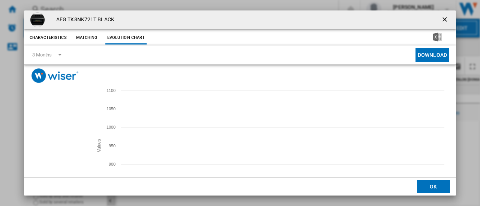 The height and width of the screenshot is (206, 480). I want to click on div: 3 Months, so click(42, 55).